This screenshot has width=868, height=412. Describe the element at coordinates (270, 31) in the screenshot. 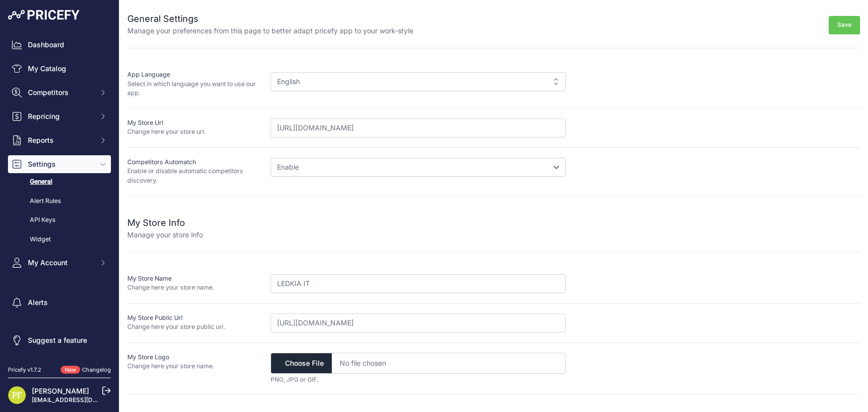

I see `p: Manage your preferences from this page to better adapt pricefy app to your work-style` at that location.